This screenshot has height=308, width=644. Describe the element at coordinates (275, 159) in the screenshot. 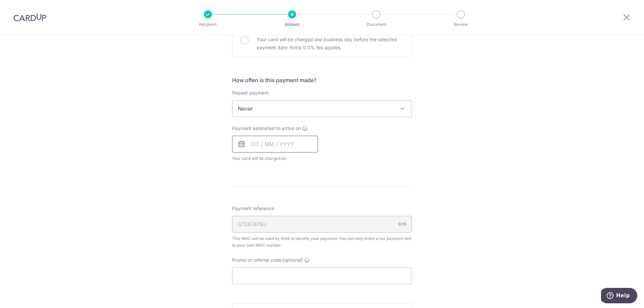

I see `span: Your card will be charged on` at that location.